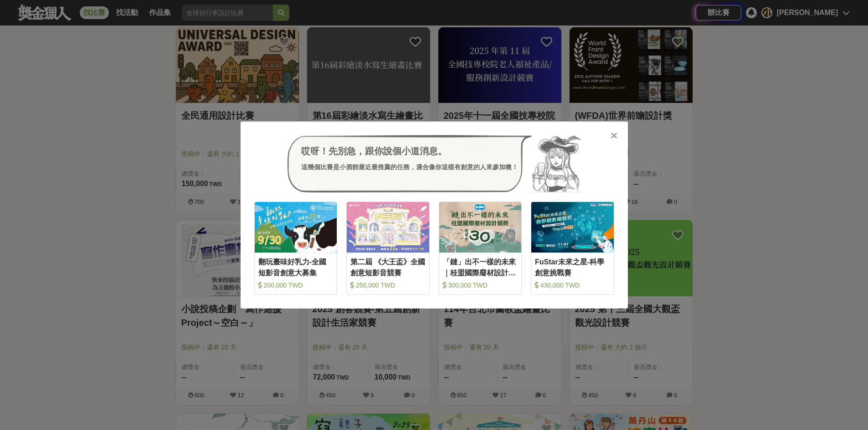  I want to click on div: 200,000 TWD, so click(296, 285).